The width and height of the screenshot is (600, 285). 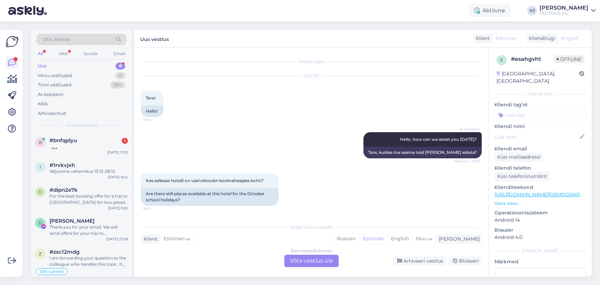 I want to click on div: Kliendi info, so click(x=540, y=94).